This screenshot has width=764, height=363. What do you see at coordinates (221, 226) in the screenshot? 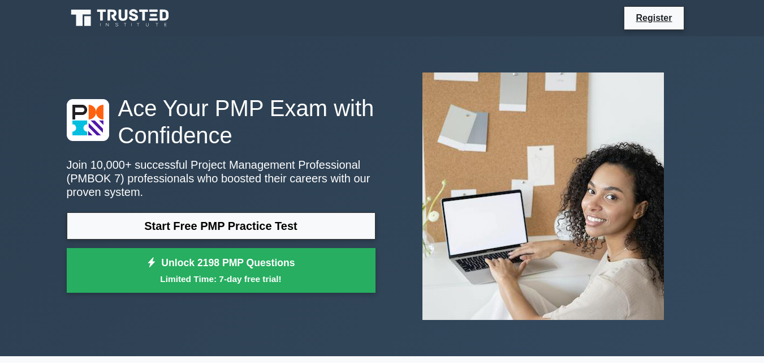
I see `a: Start Free PMP Practice Test` at bounding box center [221, 226].